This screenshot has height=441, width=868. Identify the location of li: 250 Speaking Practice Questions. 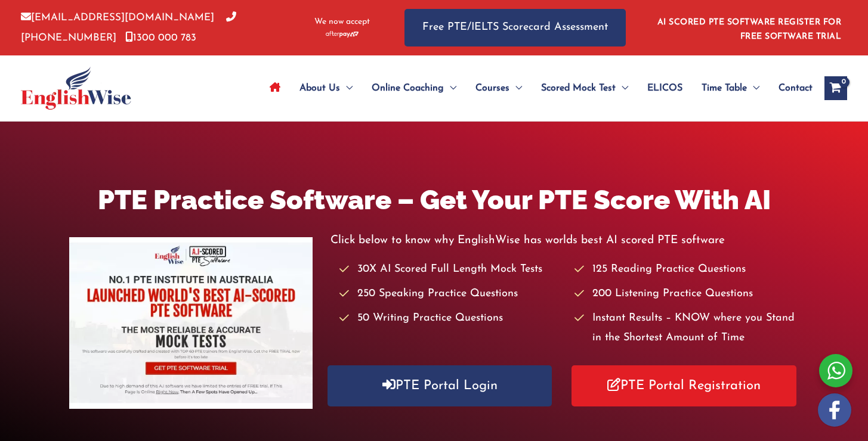
(451, 294).